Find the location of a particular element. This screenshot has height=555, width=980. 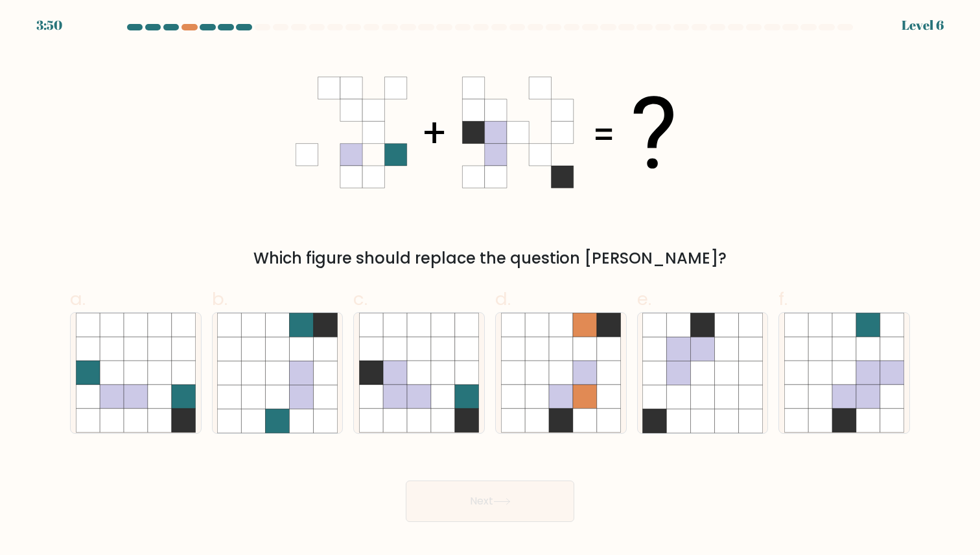

div: Level 6 is located at coordinates (922, 25).